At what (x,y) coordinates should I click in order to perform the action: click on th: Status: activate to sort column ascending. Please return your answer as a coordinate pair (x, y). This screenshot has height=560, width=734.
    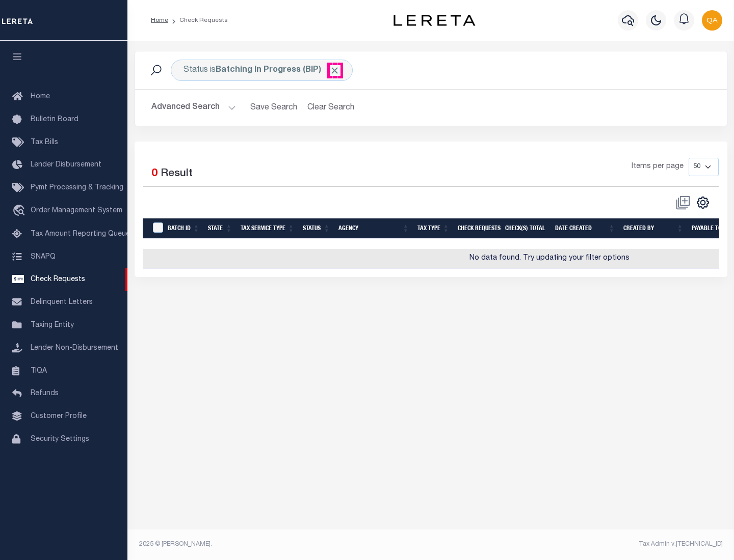
    Looking at the image, I should click on (317, 229).